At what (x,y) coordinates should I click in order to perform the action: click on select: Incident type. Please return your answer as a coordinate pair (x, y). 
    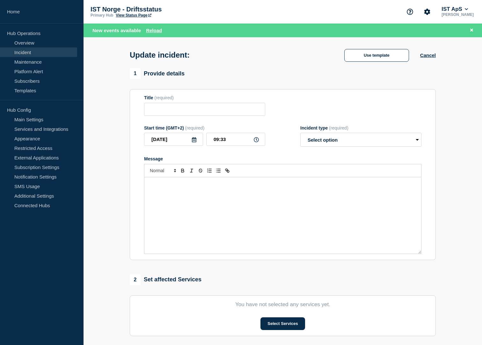
    Looking at the image, I should click on (361, 140).